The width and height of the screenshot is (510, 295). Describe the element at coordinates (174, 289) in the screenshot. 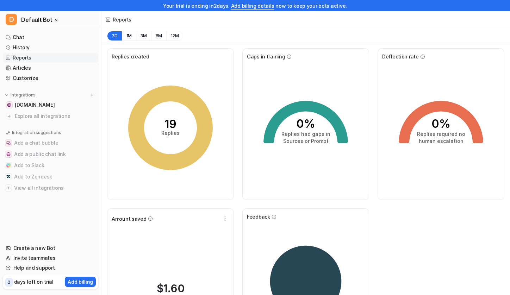

I see `span: 1.60` at that location.